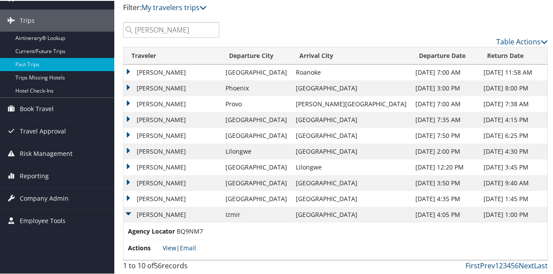 The width and height of the screenshot is (553, 274). Describe the element at coordinates (256, 88) in the screenshot. I see `td: Phoenix` at that location.